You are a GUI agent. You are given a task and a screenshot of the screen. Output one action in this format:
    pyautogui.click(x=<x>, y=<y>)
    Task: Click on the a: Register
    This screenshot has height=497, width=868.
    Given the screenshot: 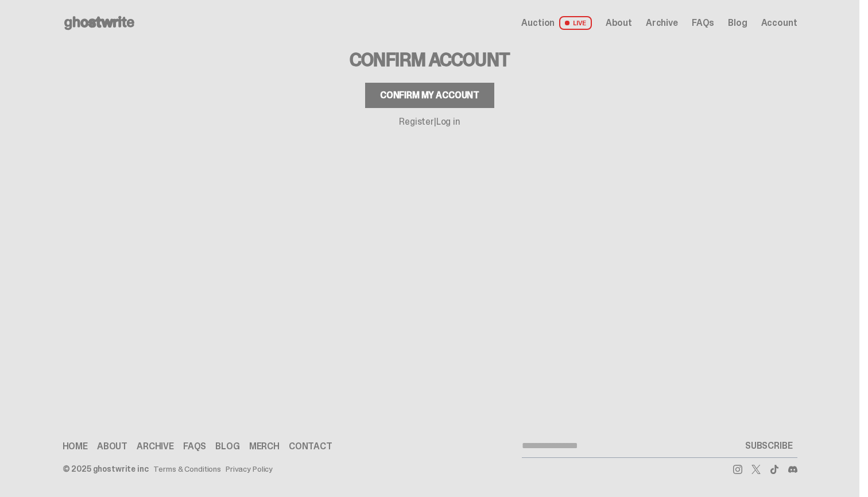 What is the action you would take?
    pyautogui.click(x=416, y=121)
    